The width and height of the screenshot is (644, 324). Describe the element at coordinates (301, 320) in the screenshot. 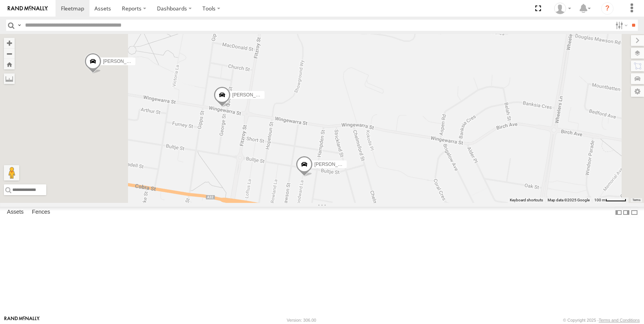

I see `div: Version: 306.00` at that location.